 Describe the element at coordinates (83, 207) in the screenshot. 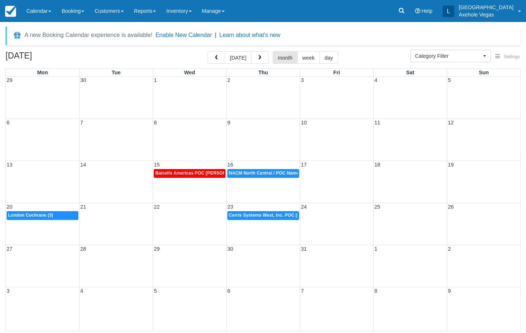

I see `span: 21` at that location.